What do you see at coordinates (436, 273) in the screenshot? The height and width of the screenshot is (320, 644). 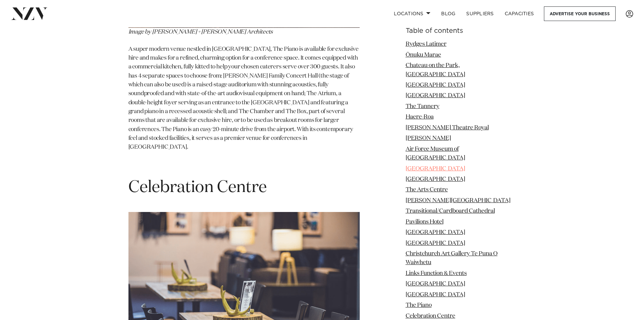 I see `a: Links Function & Events` at bounding box center [436, 273].